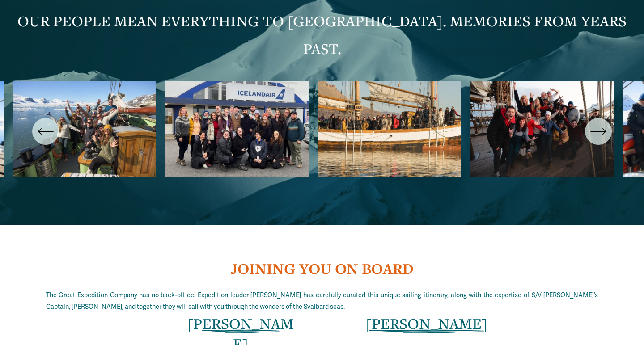 The image size is (644, 345). Describe the element at coordinates (322, 269) in the screenshot. I see `strong: JOINING YOU ON BOARD` at that location.